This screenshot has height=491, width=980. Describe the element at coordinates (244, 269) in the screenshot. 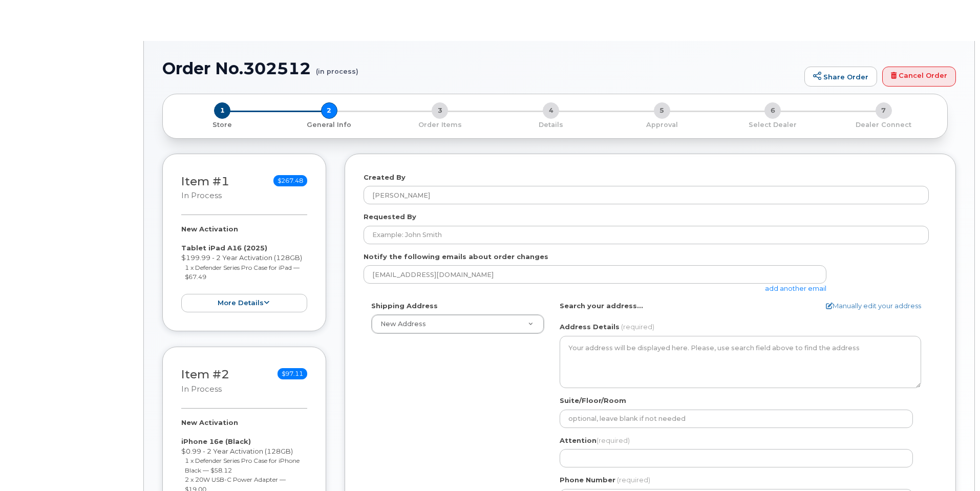

I see `div: $199.99 - 2 Year Activation (128GB)` at that location.